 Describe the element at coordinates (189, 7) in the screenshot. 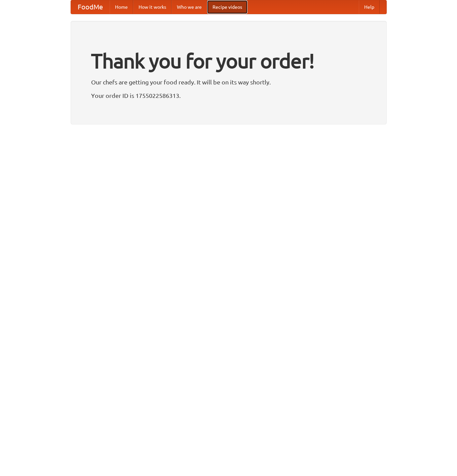

I see `a: Who we are` at that location.